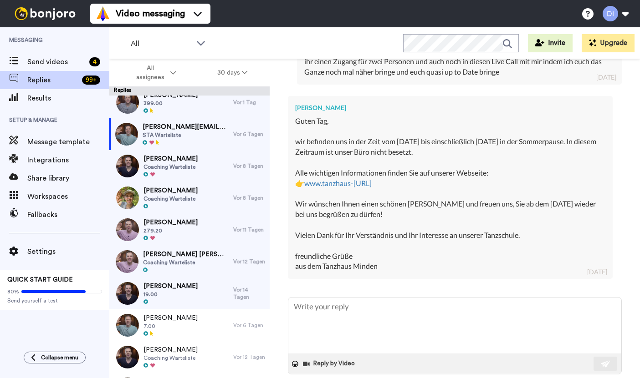 The image size is (640, 378). Describe the element at coordinates (56, 62) in the screenshot. I see `span: Send videos` at that location.